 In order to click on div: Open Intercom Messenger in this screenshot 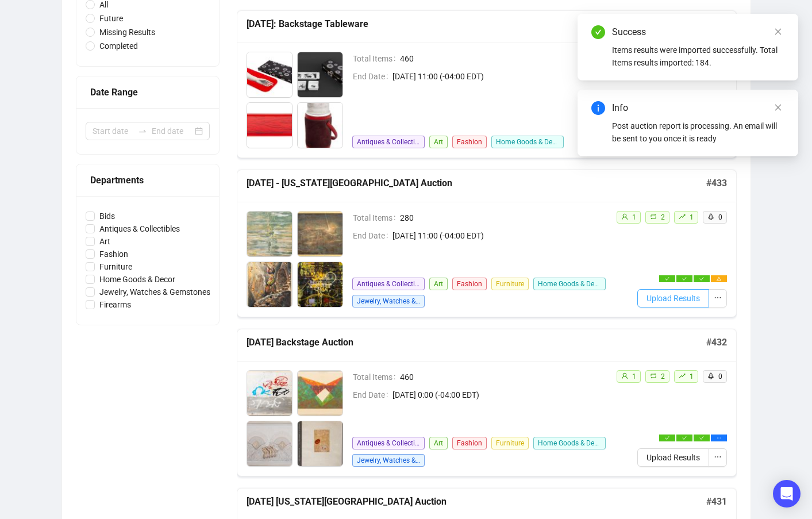, I will do `click(787, 494)`.